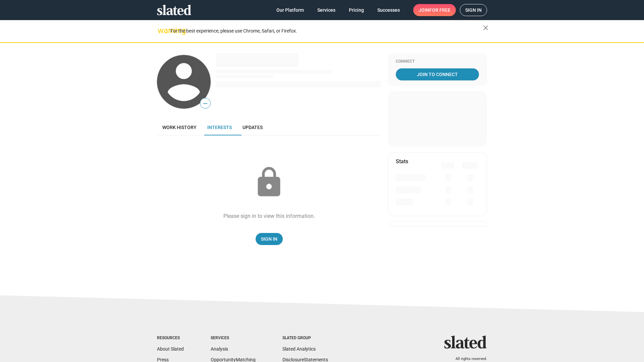  Describe the element at coordinates (290, 10) in the screenshot. I see `span: Our Platform` at that location.